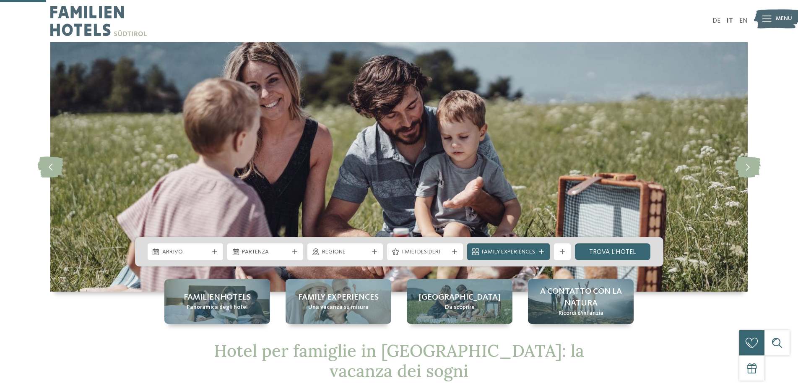 The width and height of the screenshot is (798, 389). Describe the element at coordinates (425, 252) in the screenshot. I see `span: I miei desideri` at that location.